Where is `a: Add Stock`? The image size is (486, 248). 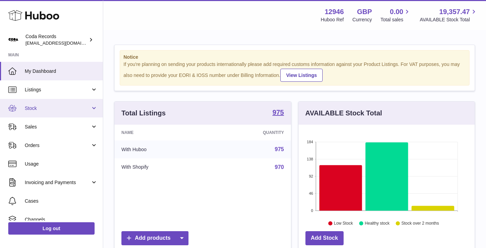 a: Add Stock is located at coordinates (324, 238).